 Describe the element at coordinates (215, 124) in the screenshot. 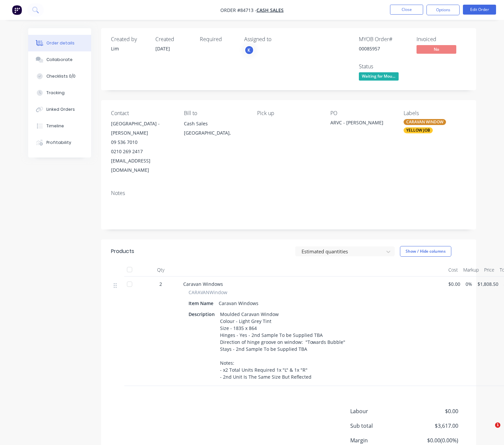

I see `div: Cash Sales` at that location.